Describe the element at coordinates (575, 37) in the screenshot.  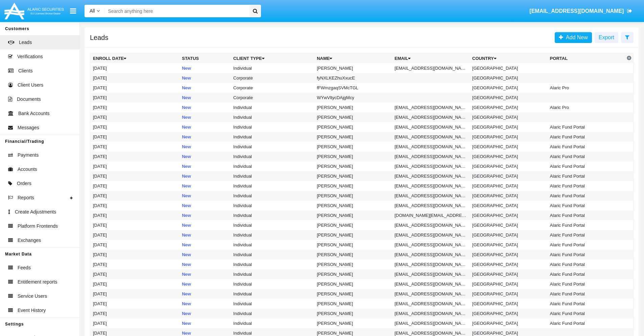
I see `span: Add New` at that location.